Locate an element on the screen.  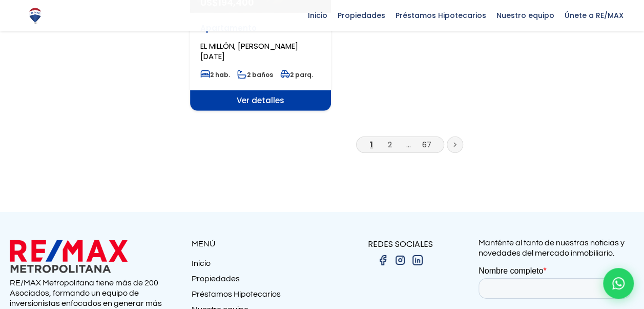
span: Nuestro equipo is located at coordinates (525, 15).